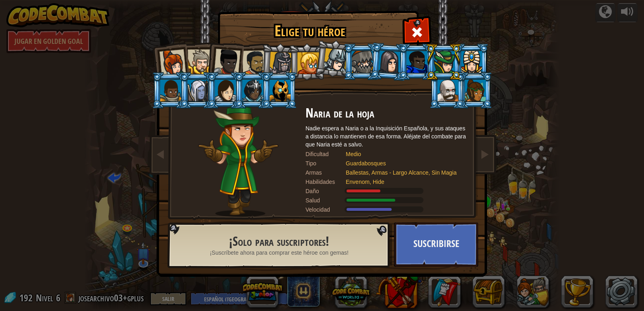 The image size is (644, 311). What do you see at coordinates (326, 200) in the screenshot?
I see `div: Salud` at bounding box center [326, 200].